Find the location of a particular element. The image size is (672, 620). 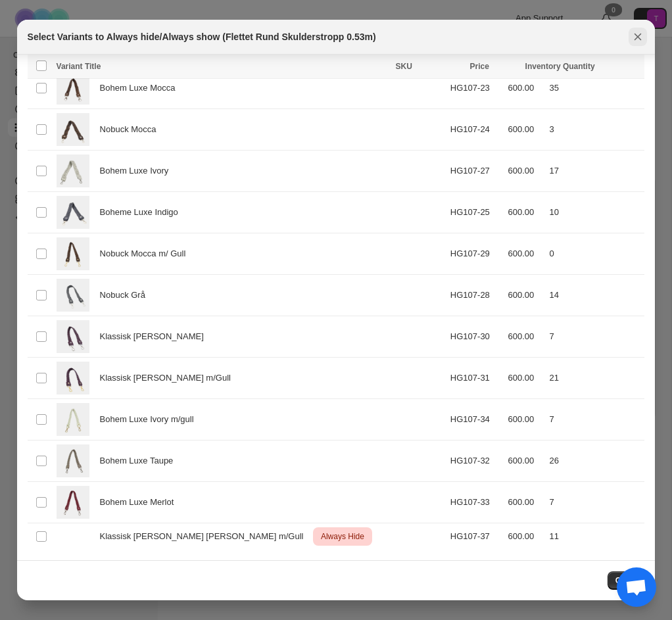

td: HG107-32 is located at coordinates (476, 461).